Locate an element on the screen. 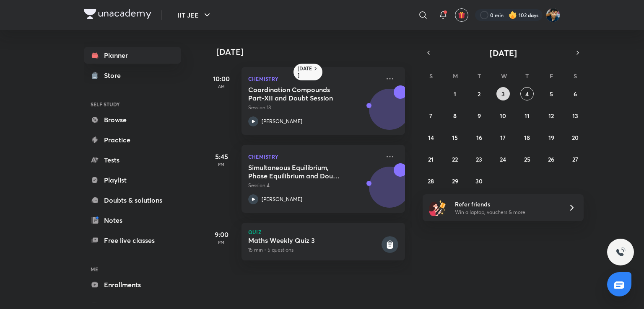  button: September 8, 2025 is located at coordinates (454, 116).